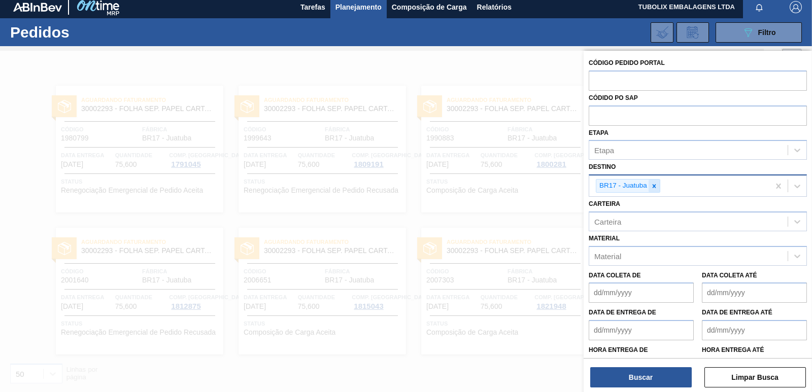 Image resolution: width=812 pixels, height=392 pixels. What do you see at coordinates (613, 98) in the screenshot?
I see `label: Códido PO SAP` at bounding box center [613, 98].